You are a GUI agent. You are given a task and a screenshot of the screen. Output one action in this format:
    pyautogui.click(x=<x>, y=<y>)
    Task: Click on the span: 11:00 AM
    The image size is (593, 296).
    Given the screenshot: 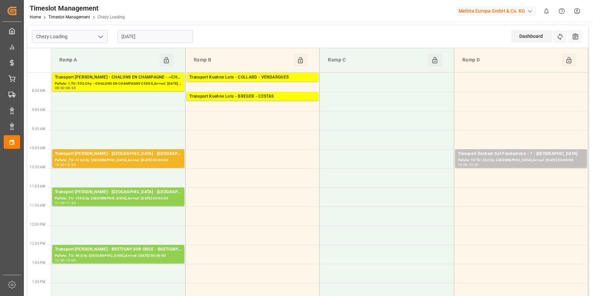 What is the action you would take?
    pyautogui.click(x=38, y=186)
    